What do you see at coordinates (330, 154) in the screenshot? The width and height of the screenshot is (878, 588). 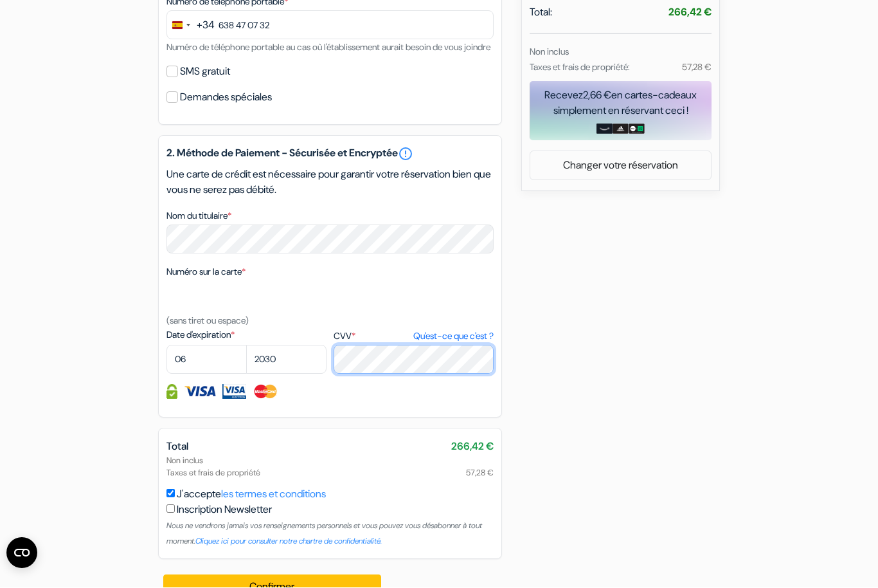 I see `h5: 2. Méthode de Paiement - Sécurisée et Encryptée` at bounding box center [330, 154].